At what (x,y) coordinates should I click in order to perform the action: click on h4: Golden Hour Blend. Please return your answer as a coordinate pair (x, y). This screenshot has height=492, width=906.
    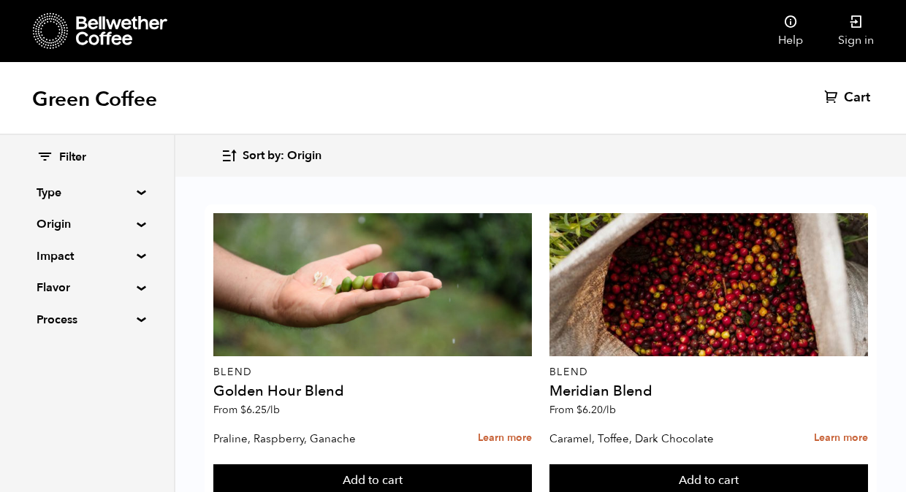
    Looking at the image, I should click on (373, 392).